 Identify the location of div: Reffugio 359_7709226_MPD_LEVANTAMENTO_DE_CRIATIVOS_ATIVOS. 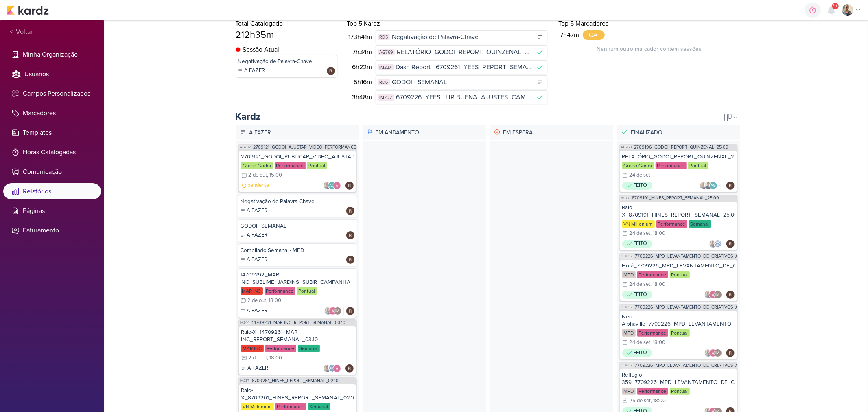
(678, 379).